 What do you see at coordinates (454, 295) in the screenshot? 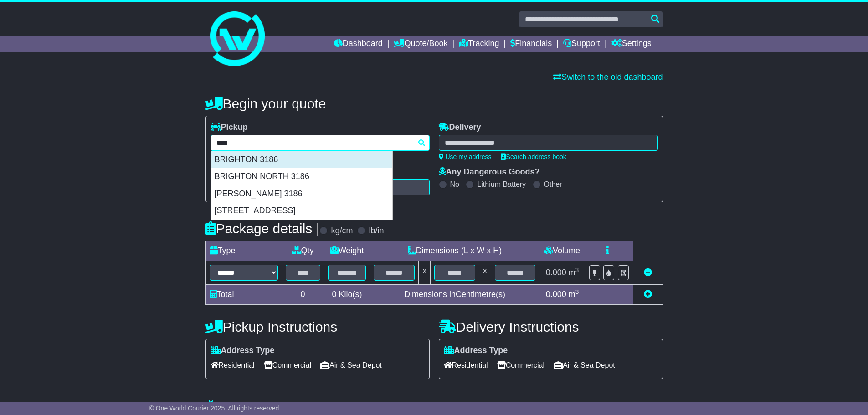
I see `td: Dimensions in Centimetre(s)` at bounding box center [454, 295].